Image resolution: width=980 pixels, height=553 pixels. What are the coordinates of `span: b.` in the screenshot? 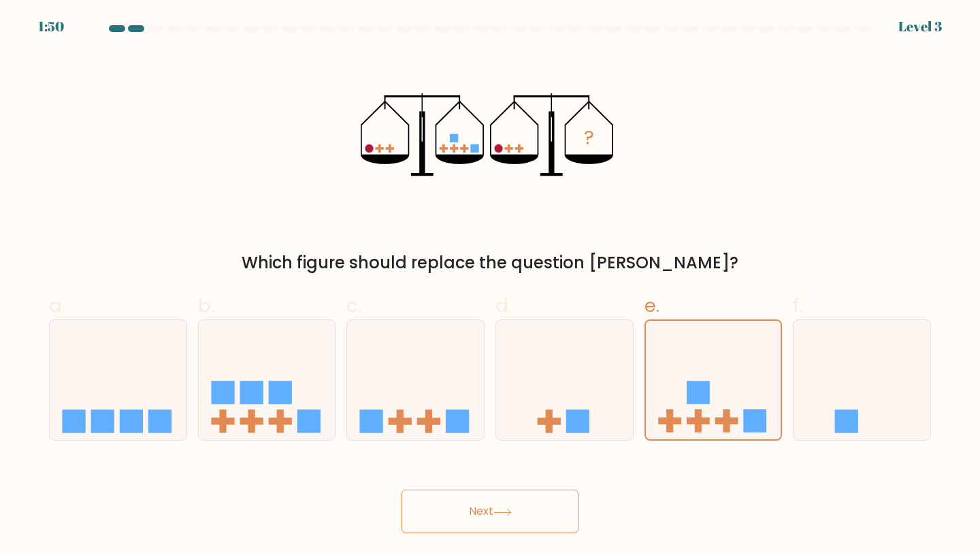 It's located at (206, 305).